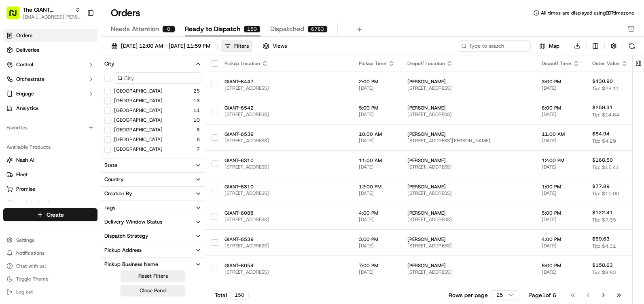 The image size is (644, 304). What do you see at coordinates (50, 279) in the screenshot?
I see `button: Toggle Theme` at bounding box center [50, 279].